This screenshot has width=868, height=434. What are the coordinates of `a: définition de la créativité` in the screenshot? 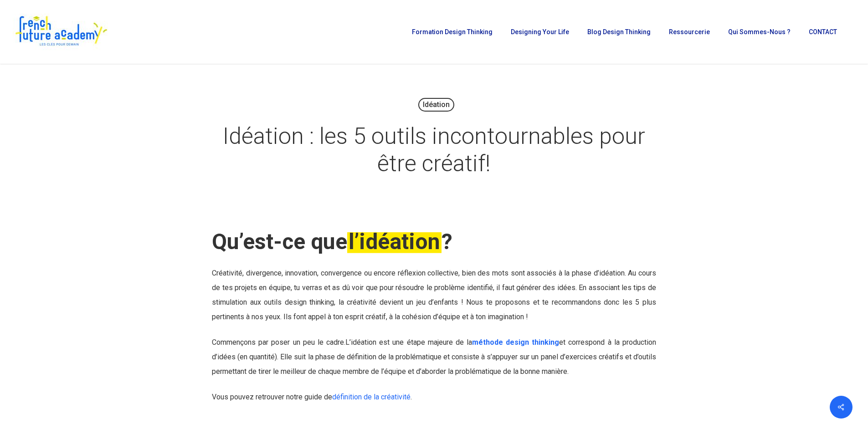 It's located at (372, 396).